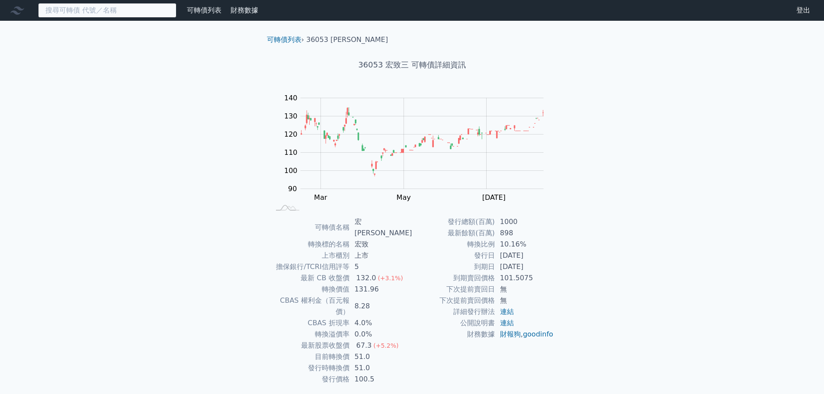  Describe the element at coordinates (524, 233) in the screenshot. I see `td: 898` at that location.